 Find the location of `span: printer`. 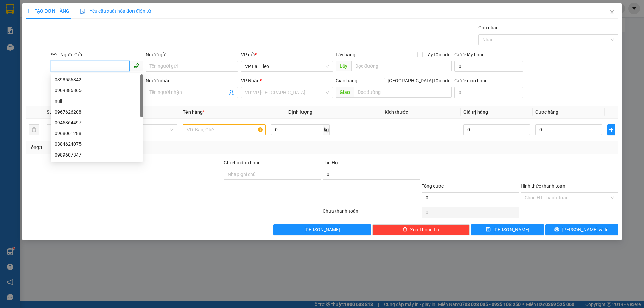

span: printer is located at coordinates (557, 230).